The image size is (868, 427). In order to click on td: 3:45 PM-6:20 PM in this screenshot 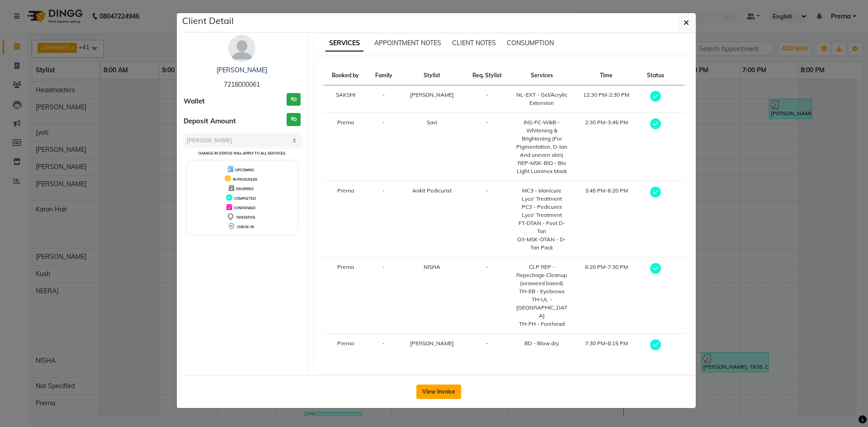, I will do `click(606, 219)`.